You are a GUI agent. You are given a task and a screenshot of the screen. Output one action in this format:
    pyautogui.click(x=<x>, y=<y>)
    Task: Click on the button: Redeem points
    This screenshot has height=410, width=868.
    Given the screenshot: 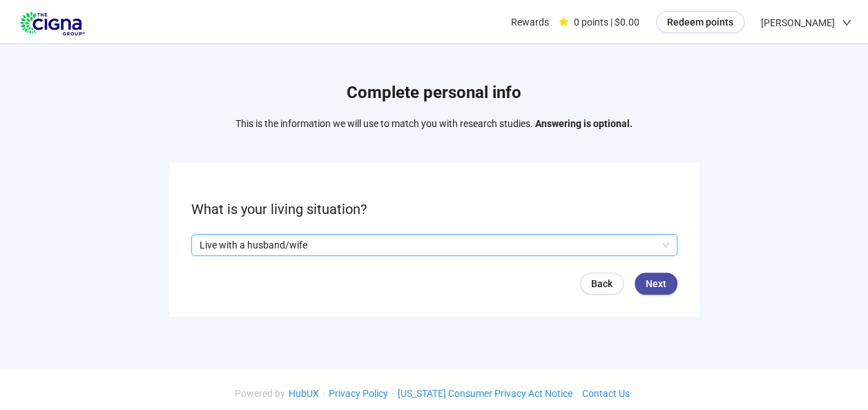 What is the action you would take?
    pyautogui.click(x=700, y=22)
    